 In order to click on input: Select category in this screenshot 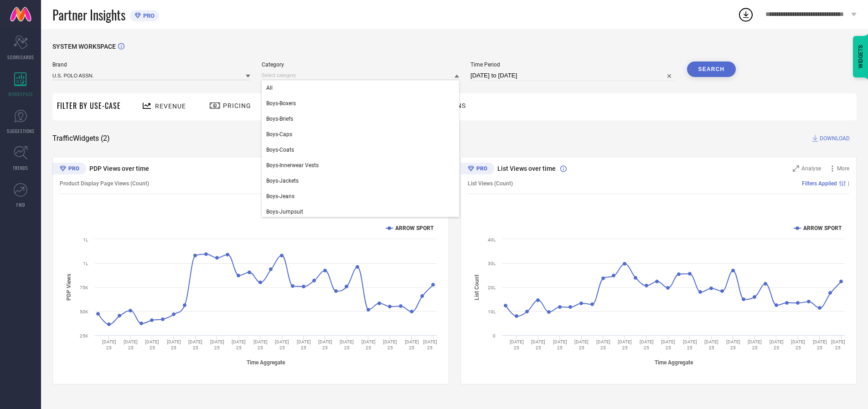, I will do `click(361, 75)`.